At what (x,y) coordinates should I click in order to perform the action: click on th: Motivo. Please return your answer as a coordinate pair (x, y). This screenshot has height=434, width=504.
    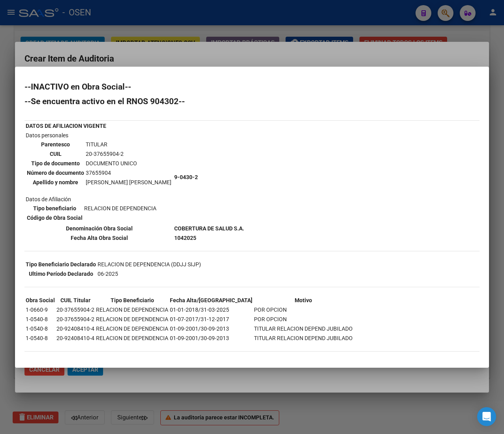
    Looking at the image, I should click on (304, 300).